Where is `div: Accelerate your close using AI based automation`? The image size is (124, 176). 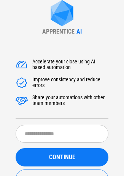
div: Accelerate your close using AI based automation is located at coordinates (71, 65).